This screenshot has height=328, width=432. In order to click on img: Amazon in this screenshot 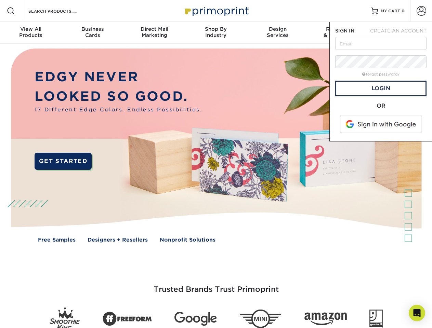, I will do `click(325, 319)`.